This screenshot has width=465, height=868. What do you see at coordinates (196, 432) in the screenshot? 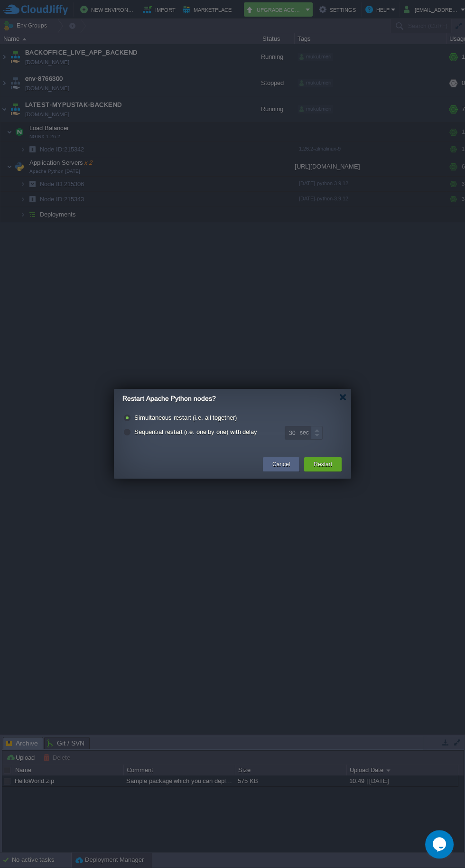
I see `label: Sequential restart (i.e. one by one) with delay` at bounding box center [196, 432].